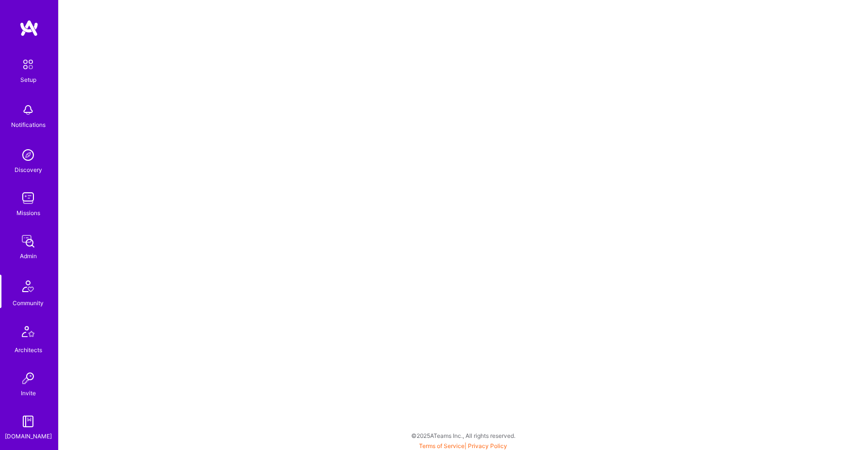  What do you see at coordinates (28, 333) in the screenshot?
I see `img: Architects` at bounding box center [28, 333].